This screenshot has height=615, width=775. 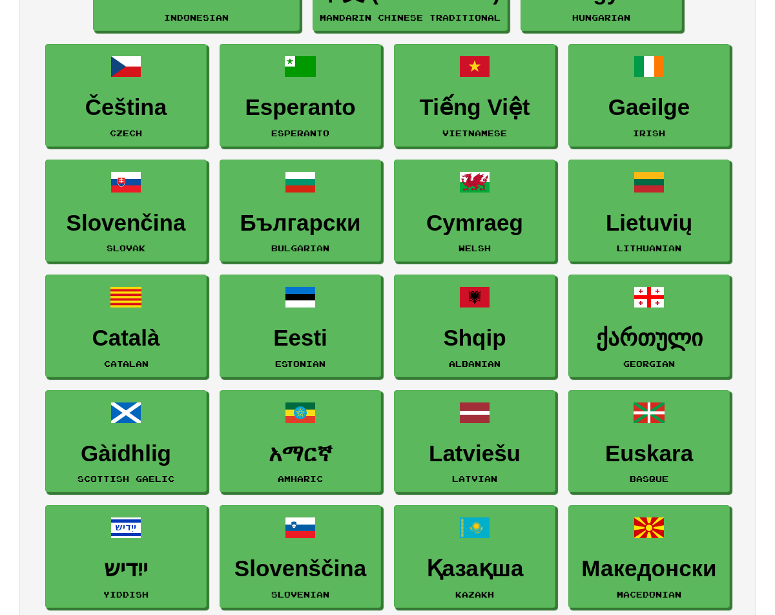 I want to click on small: Catalan, so click(x=126, y=363).